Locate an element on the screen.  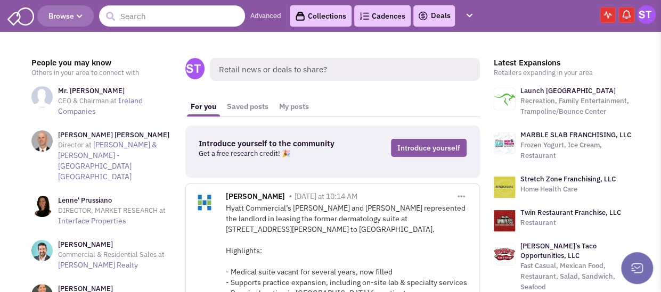
a: For you is located at coordinates (203, 106).